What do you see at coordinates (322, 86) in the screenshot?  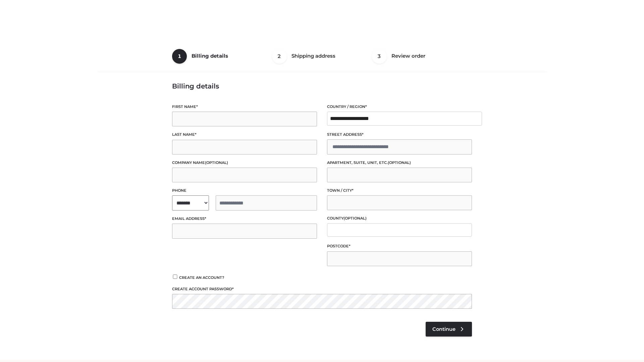 I see `h3: Billing details` at bounding box center [322, 86].